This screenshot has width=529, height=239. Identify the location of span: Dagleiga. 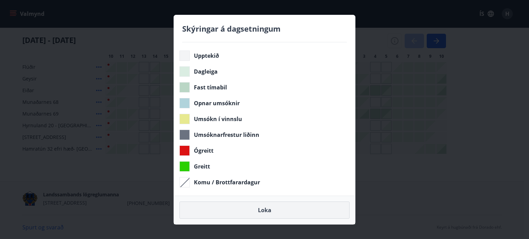
(205, 72).